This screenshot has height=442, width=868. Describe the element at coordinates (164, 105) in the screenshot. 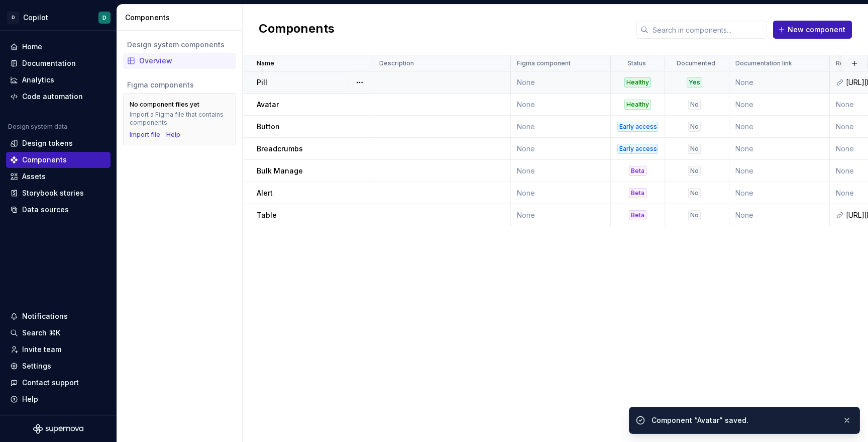

I see `div: No component files yet` at that location.